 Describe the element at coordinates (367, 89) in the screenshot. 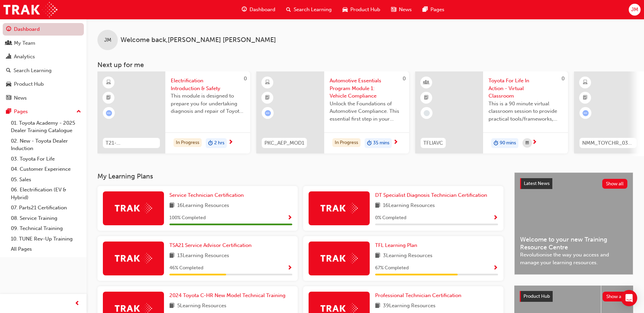

I see `span: Automotive Essentials Program Module 1: Vehicle Compliance` at that location.